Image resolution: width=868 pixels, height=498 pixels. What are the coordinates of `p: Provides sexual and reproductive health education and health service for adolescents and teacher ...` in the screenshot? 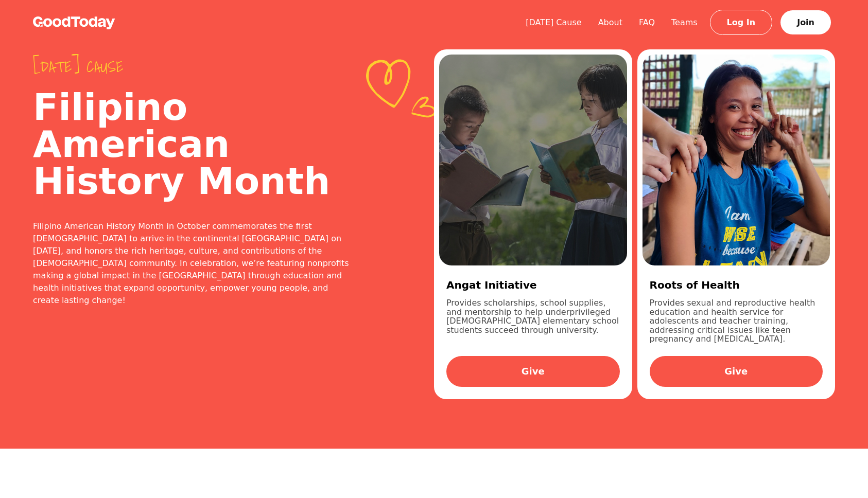 It's located at (736, 321).